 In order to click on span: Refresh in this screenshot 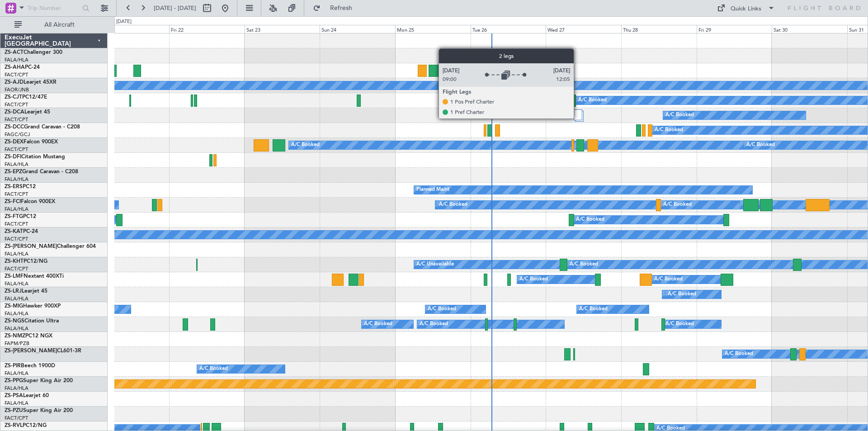, I will do `click(342, 8)`.